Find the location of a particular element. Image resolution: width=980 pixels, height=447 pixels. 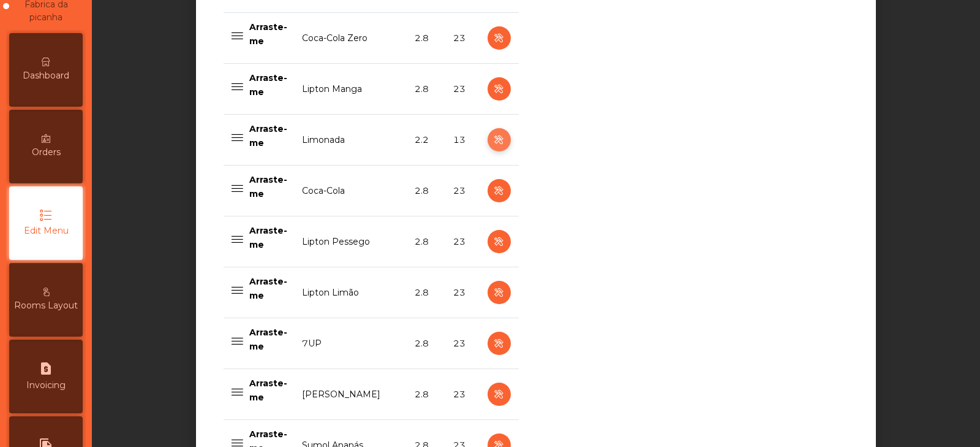

td: Lipton Pessego is located at coordinates (351, 241).